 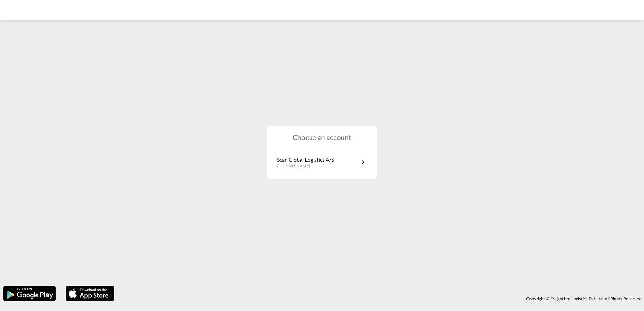 I want to click on p: Scan Global Logistics A/S, so click(x=306, y=160).